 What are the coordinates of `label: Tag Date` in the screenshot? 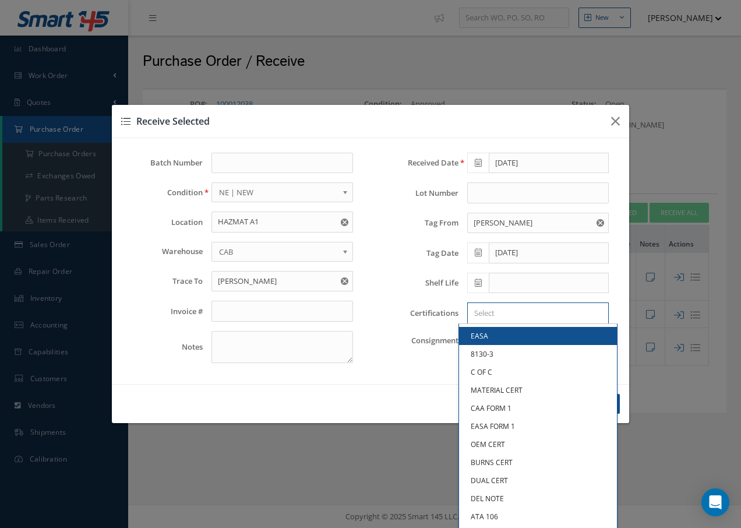 It's located at (419, 253).